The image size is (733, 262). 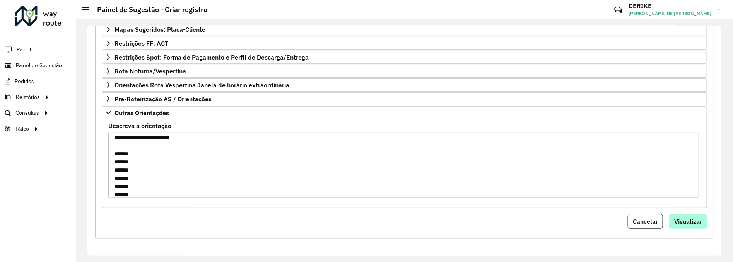 I want to click on h3: DERIKE, so click(x=670, y=6).